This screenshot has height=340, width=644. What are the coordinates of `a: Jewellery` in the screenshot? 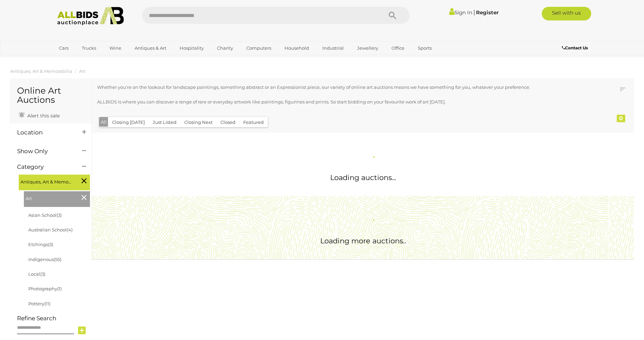 It's located at (368, 48).